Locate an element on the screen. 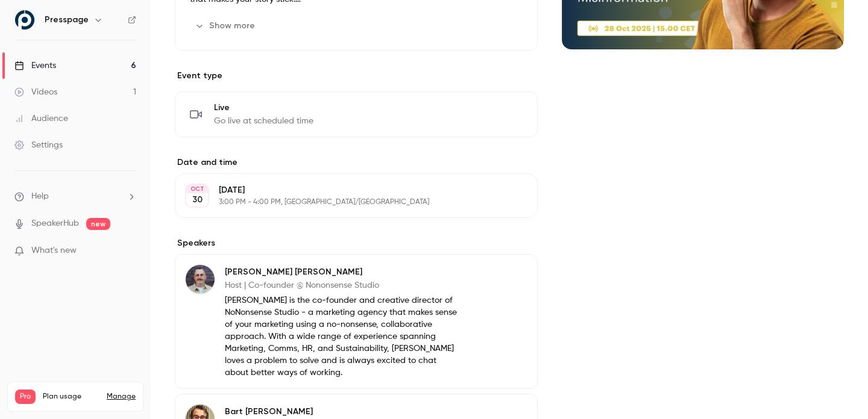  span: Help is located at coordinates (40, 196).